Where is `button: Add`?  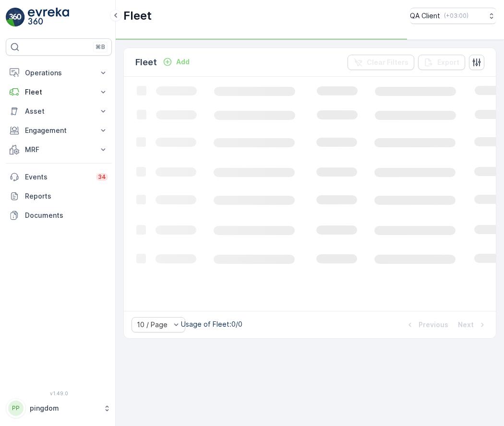 button: Add is located at coordinates (176, 62).